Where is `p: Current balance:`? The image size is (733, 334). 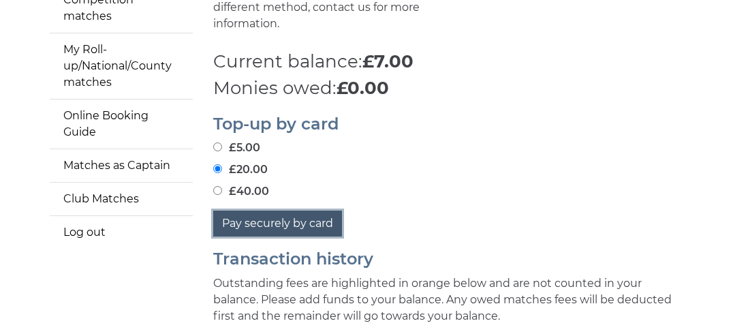 p: Current balance: is located at coordinates (448, 61).